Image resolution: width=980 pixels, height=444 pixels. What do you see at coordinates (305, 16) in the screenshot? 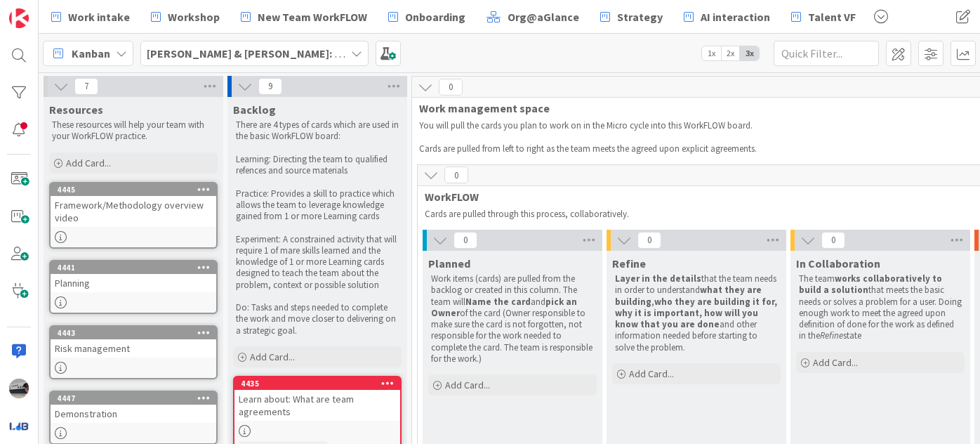
I see `a: New Team WorkFLOW` at bounding box center [305, 16].